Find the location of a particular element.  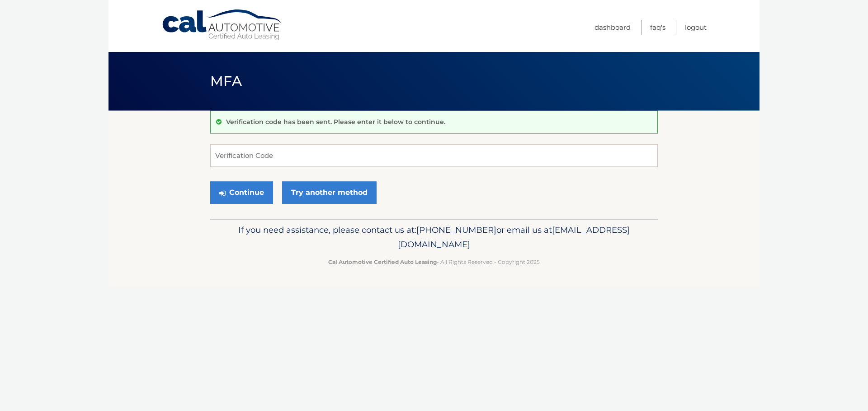

p: - All Rights Reserved - Copyright 2025 is located at coordinates (434, 262).